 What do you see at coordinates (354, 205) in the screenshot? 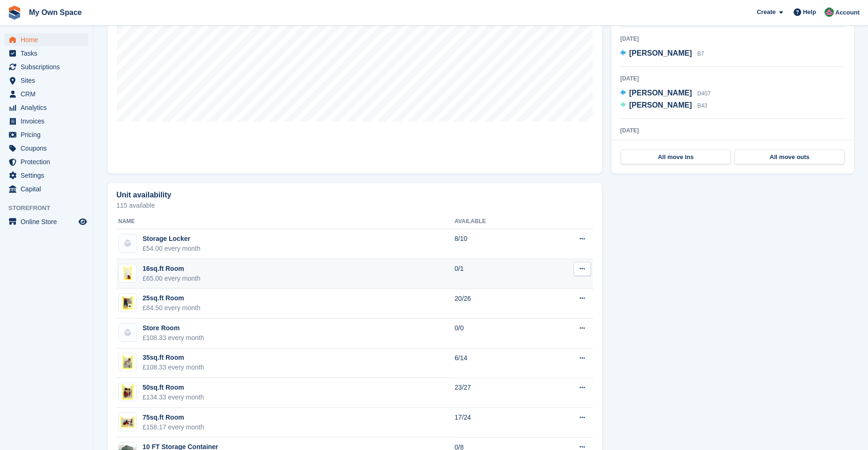
I see `p: 115 available` at bounding box center [354, 205].